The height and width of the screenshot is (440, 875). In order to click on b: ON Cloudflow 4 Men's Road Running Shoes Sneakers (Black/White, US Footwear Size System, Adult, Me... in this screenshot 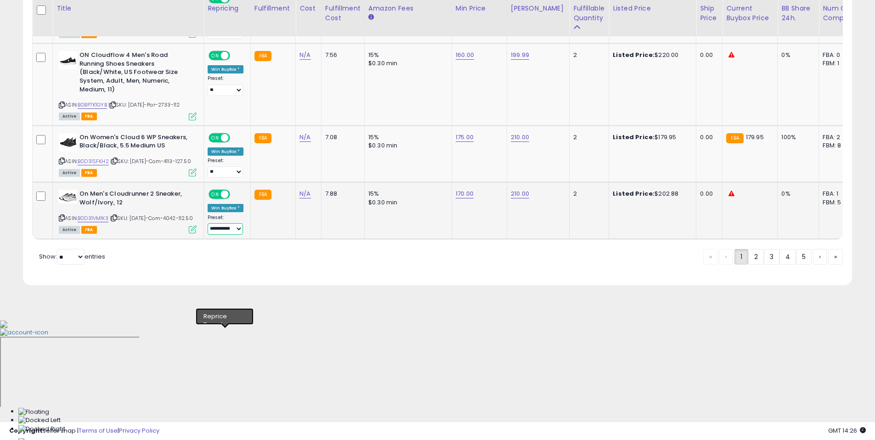, I will do `click(135, 73)`.